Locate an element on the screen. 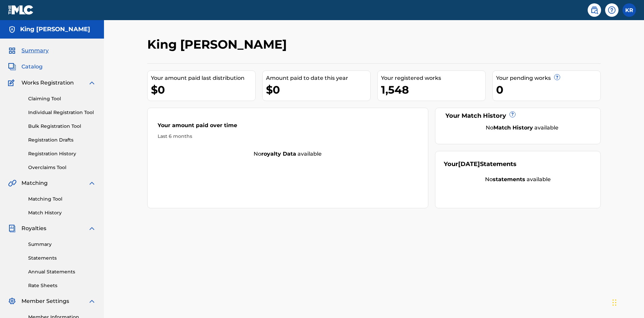 This screenshot has width=644, height=318. div: Your registered works is located at coordinates (433, 78).